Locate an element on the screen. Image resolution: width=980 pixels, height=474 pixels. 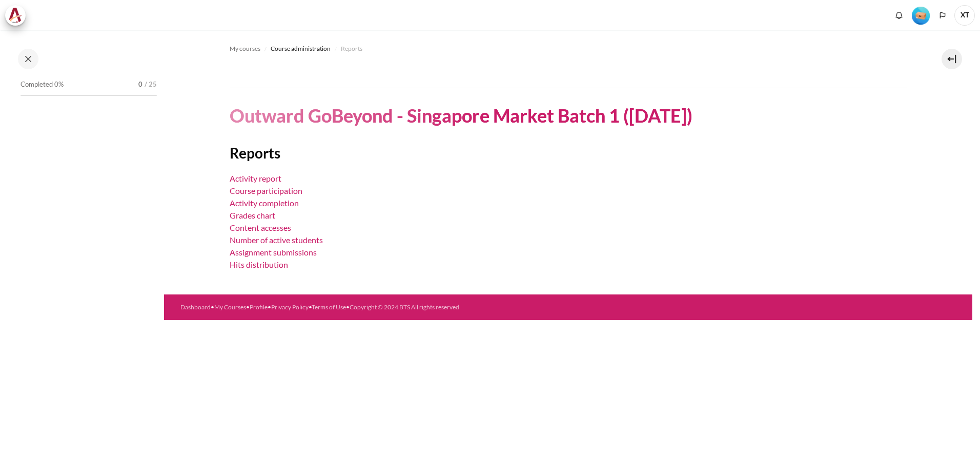
span: / 25 is located at coordinates (151, 84).